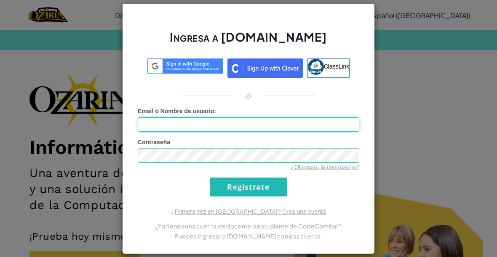 Image resolution: width=497 pixels, height=257 pixels. I want to click on input: Regístrate, so click(248, 187).